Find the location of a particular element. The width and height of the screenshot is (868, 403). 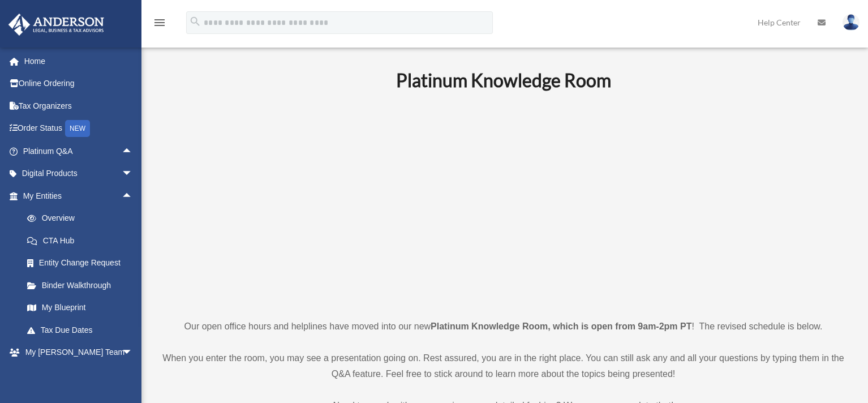

img: Anderson Advisors Platinum Portal is located at coordinates (56, 24).